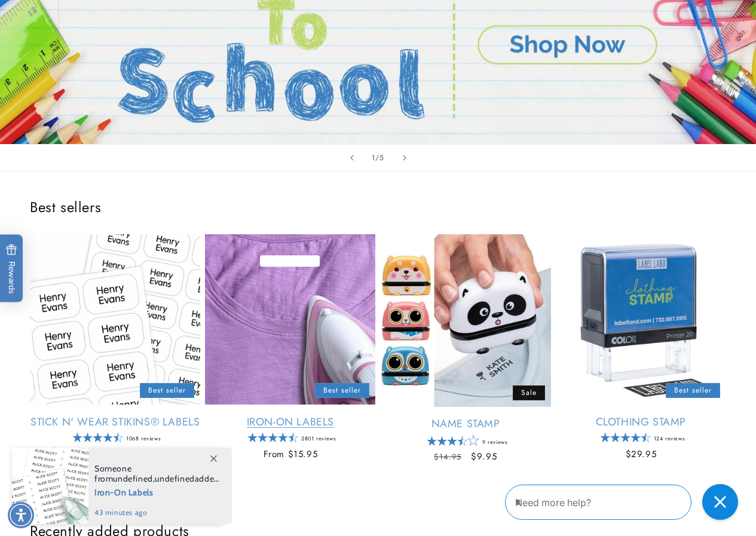 Image resolution: width=756 pixels, height=536 pixels. Describe the element at coordinates (83, 23) in the screenshot. I see `textarea: Type your message here` at that location.